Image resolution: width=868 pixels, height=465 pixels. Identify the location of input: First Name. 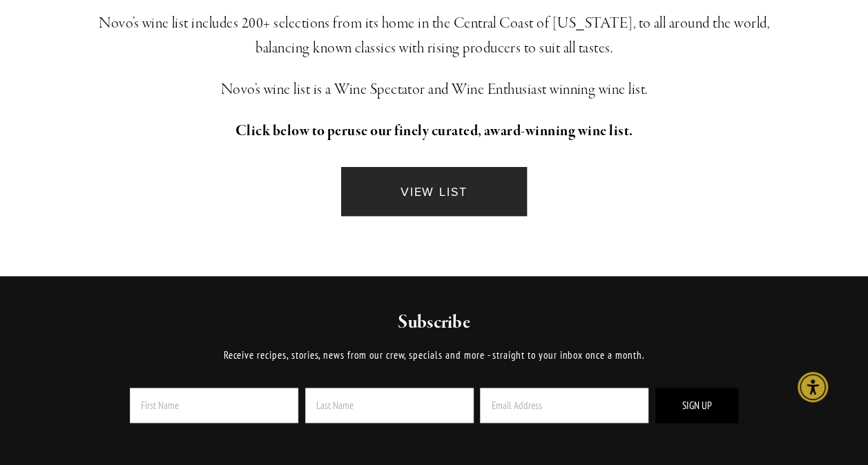
(214, 405).